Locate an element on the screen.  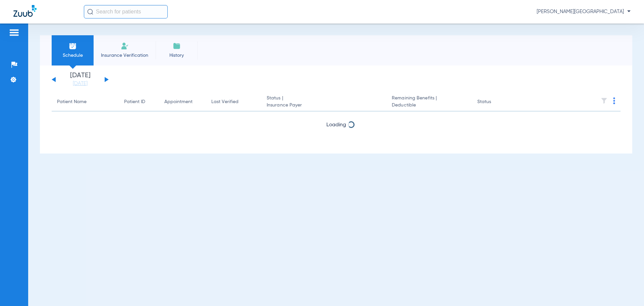
th: Status is located at coordinates (495, 102).